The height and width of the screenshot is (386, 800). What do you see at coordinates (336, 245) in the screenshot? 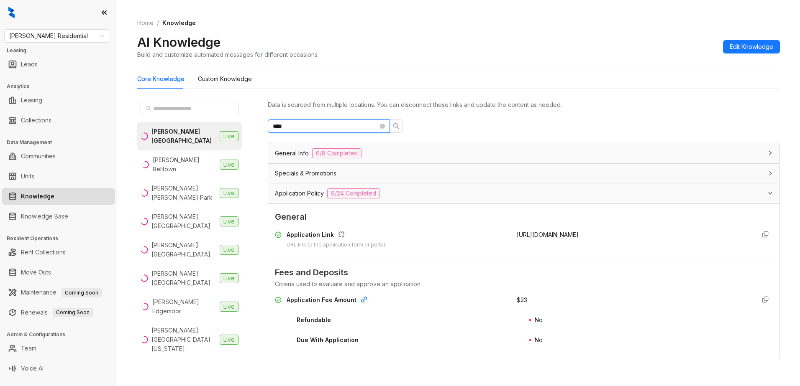
I see `div: URL link to the application form or portal.` at bounding box center [336, 245].